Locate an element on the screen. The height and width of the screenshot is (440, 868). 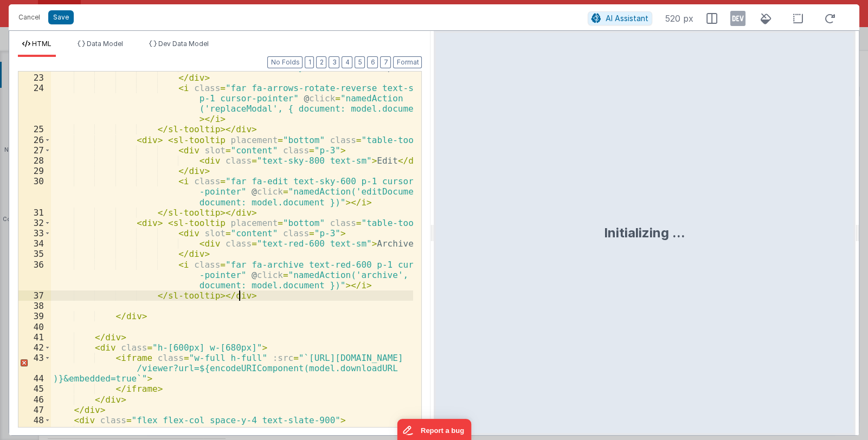
div: 42 is located at coordinates (34, 347).